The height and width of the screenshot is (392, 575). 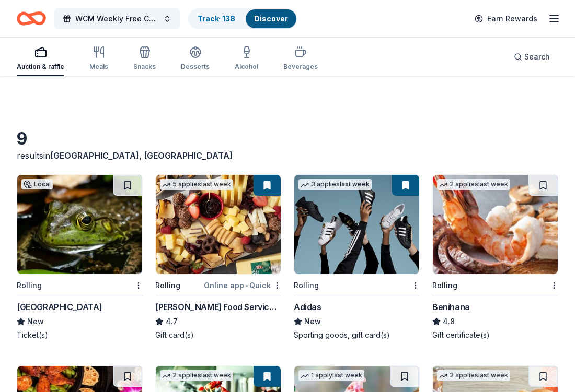 I want to click on div: Alcohol, so click(x=246, y=66).